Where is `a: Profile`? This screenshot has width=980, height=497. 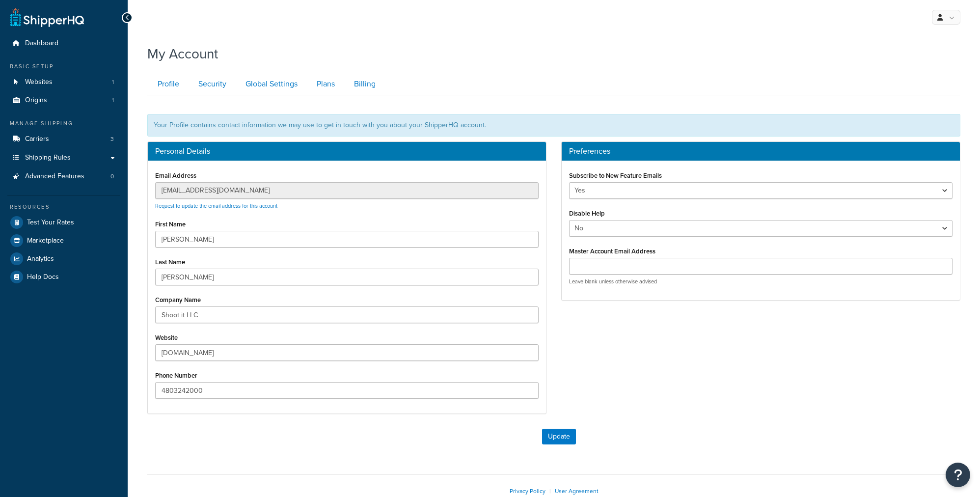
a: Profile is located at coordinates (167, 84).